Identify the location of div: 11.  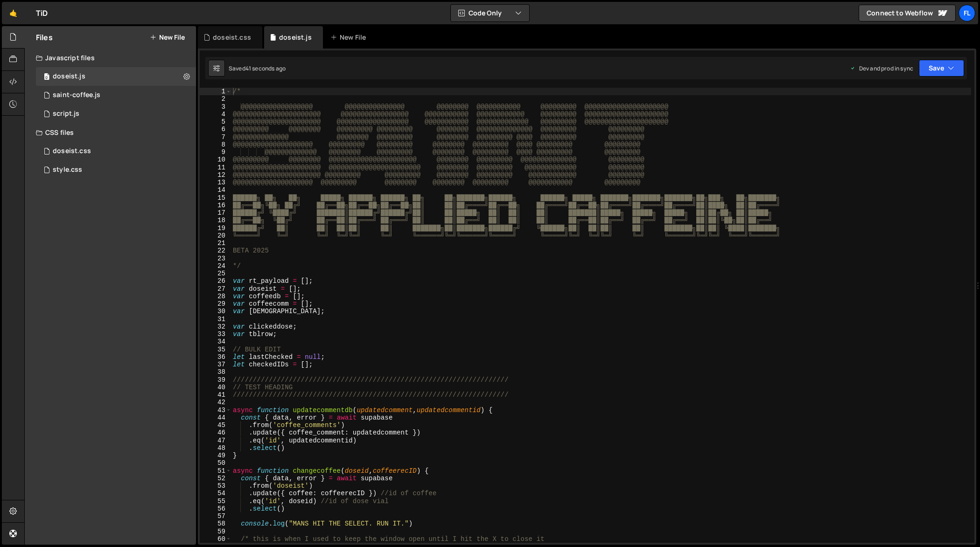
(215, 168).